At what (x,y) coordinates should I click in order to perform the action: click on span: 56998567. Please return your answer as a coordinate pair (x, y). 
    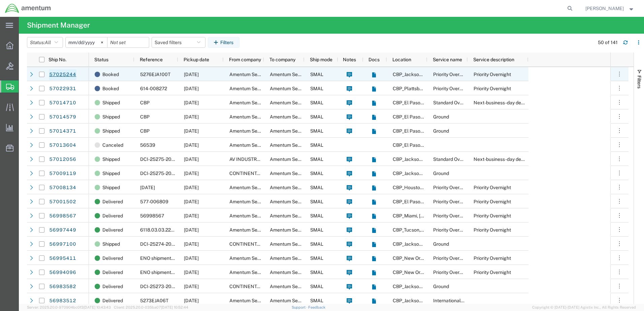
    Looking at the image, I should click on (152, 216).